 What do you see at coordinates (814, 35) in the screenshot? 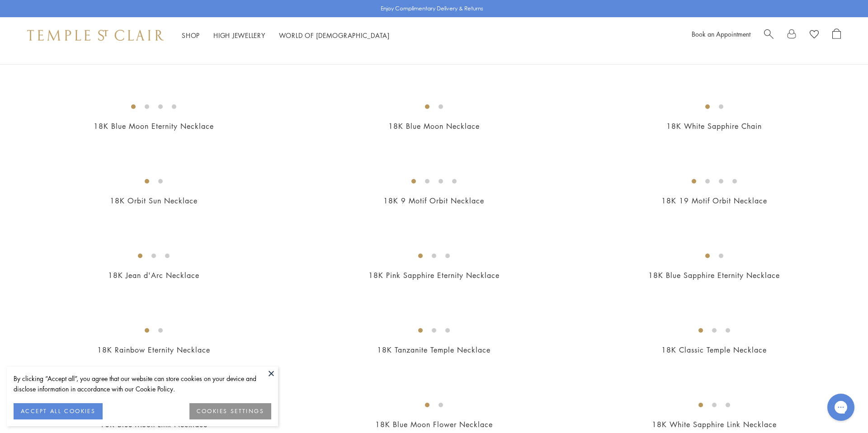
I see `a: View Wishlist` at bounding box center [814, 35].